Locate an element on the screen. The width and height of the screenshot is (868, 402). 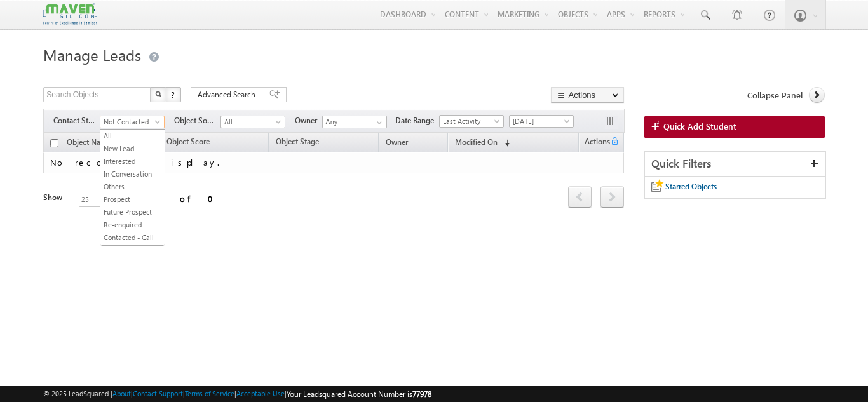
span: Advanced Search is located at coordinates (228, 95).